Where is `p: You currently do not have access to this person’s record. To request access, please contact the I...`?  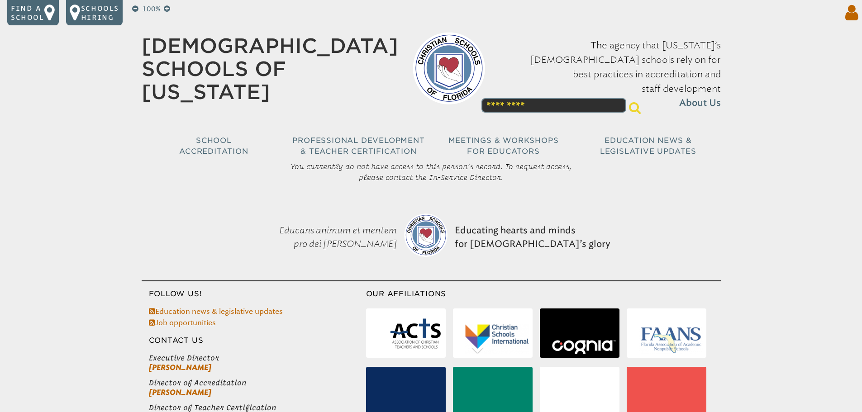 p: You currently do not have access to this person’s record. To request access, please contact the I... is located at coordinates (431, 172).